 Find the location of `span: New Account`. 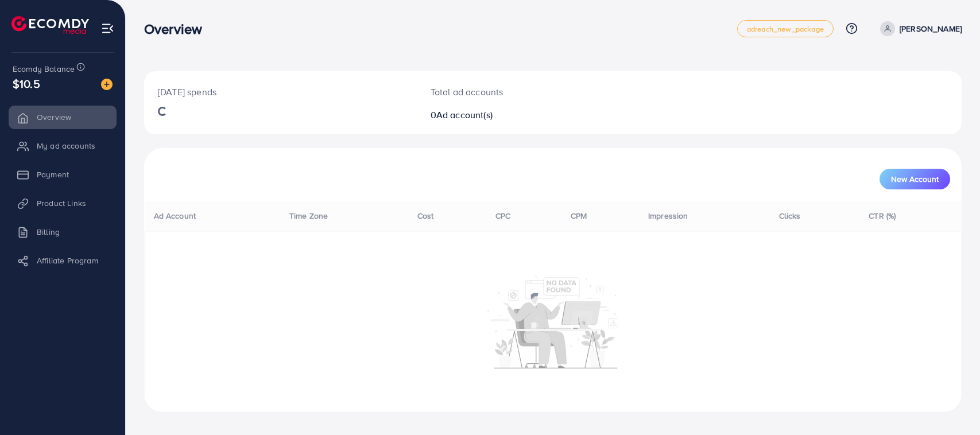

span: New Account is located at coordinates (914, 179).